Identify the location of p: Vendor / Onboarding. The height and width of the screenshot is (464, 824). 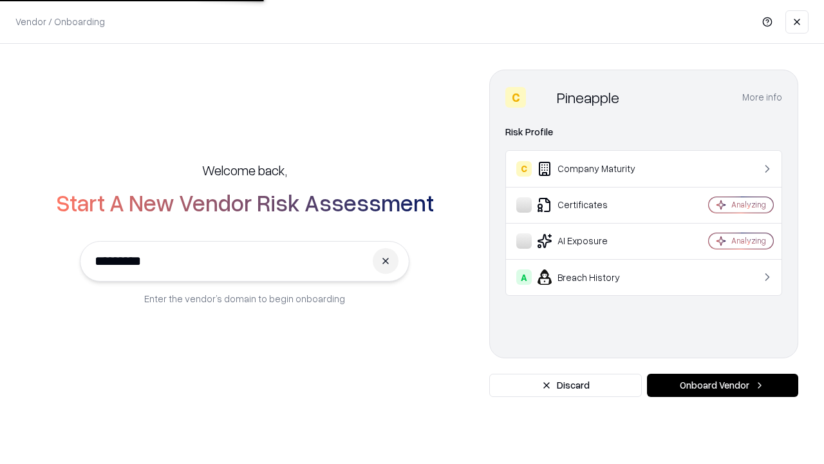
(60, 21).